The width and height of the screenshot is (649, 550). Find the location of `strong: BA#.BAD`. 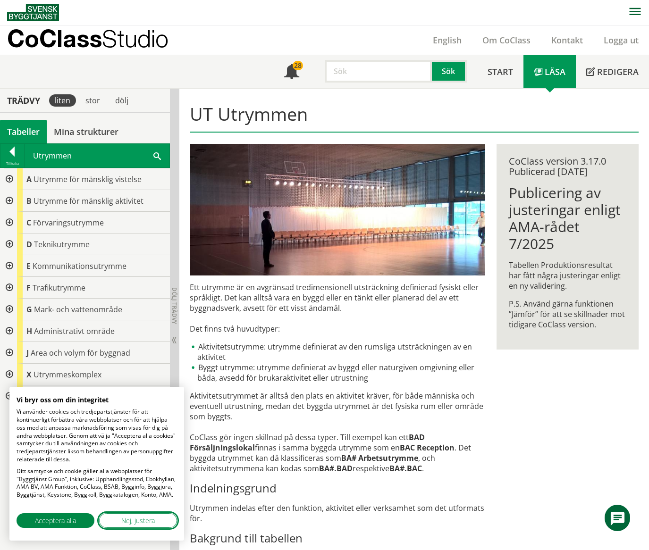

strong: BA#.BAD is located at coordinates (335, 469).